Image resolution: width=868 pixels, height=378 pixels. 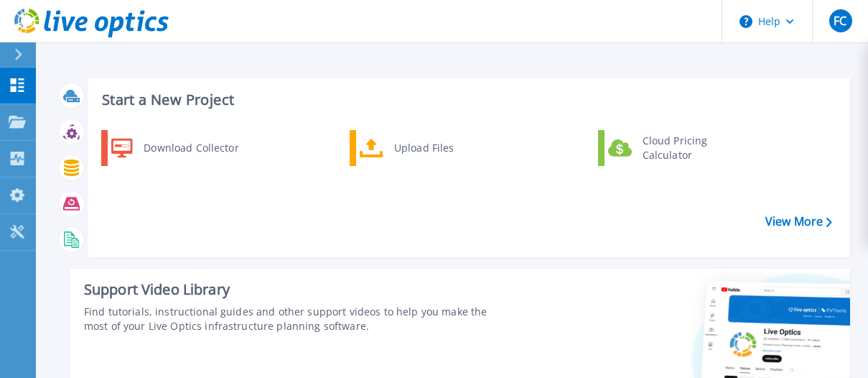 What do you see at coordinates (287, 289) in the screenshot?
I see `div: Support Video Library` at bounding box center [287, 289].